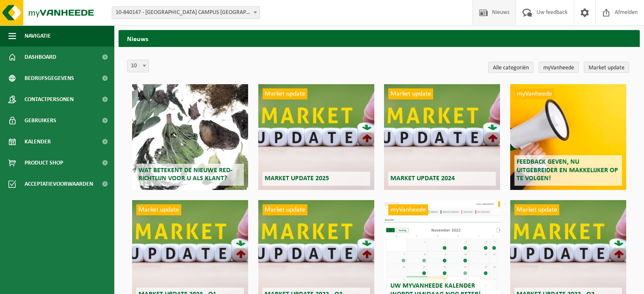 This screenshot has width=644, height=294. Describe the element at coordinates (559, 67) in the screenshot. I see `a: myVanheede` at that location.